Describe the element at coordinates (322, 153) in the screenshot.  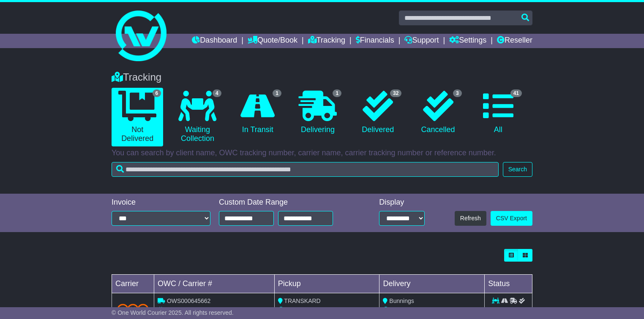
I see `p: You can search by client name, OWC tracking number, carrier name, carrier tracking number or refe...` at that location.